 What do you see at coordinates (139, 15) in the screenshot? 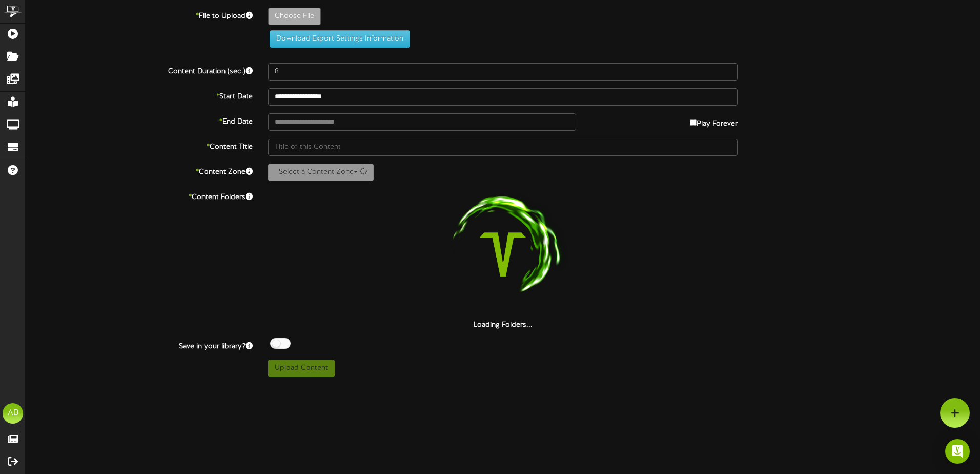
I see `label: File to Upload` at bounding box center [139, 15].